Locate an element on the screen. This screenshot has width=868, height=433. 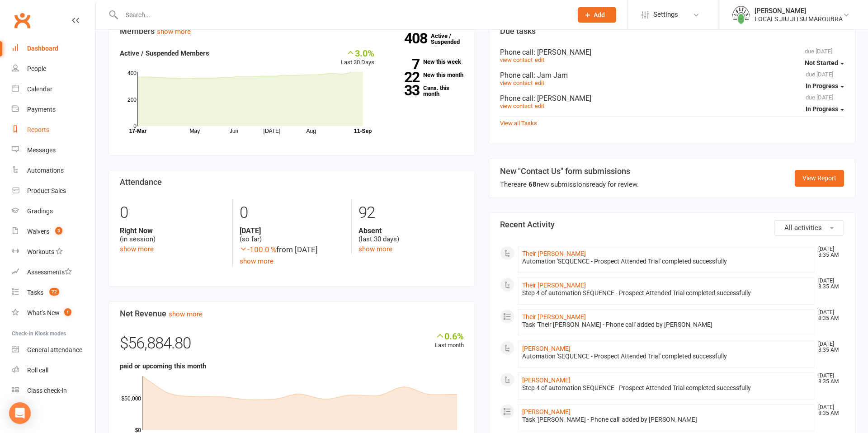
a: Clubworx is located at coordinates (22, 20).